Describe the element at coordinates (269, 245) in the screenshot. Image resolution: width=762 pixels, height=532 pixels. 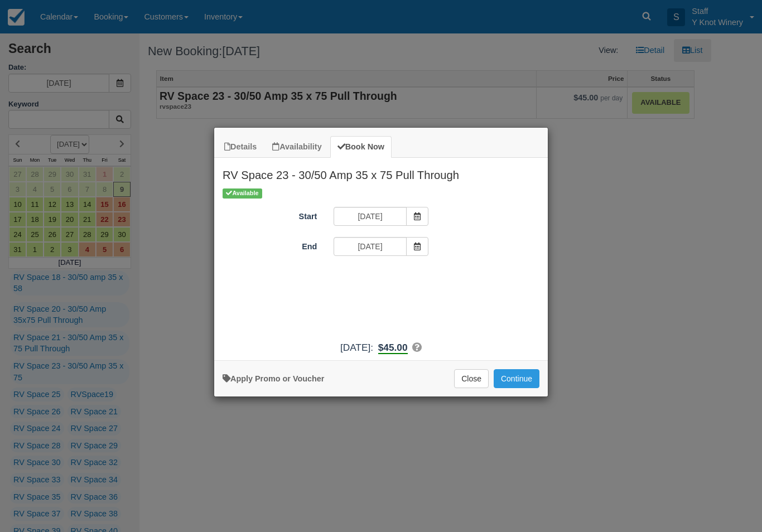
I see `label: End` at that location.